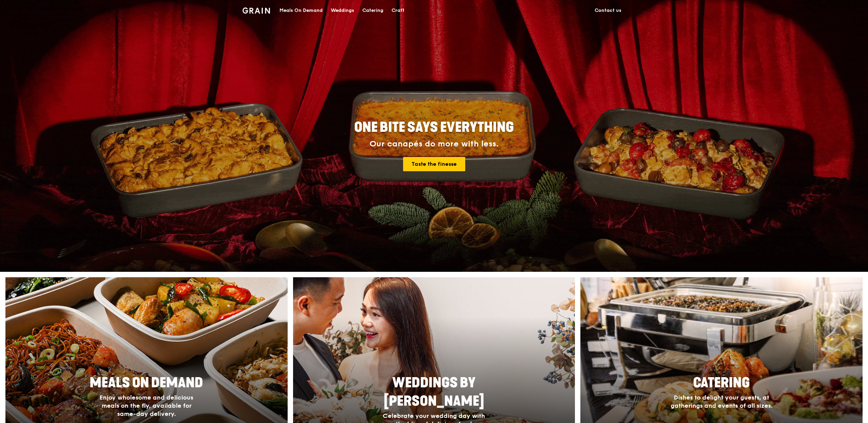 Image resolution: width=868 pixels, height=423 pixels. I want to click on span: Catering, so click(722, 383).